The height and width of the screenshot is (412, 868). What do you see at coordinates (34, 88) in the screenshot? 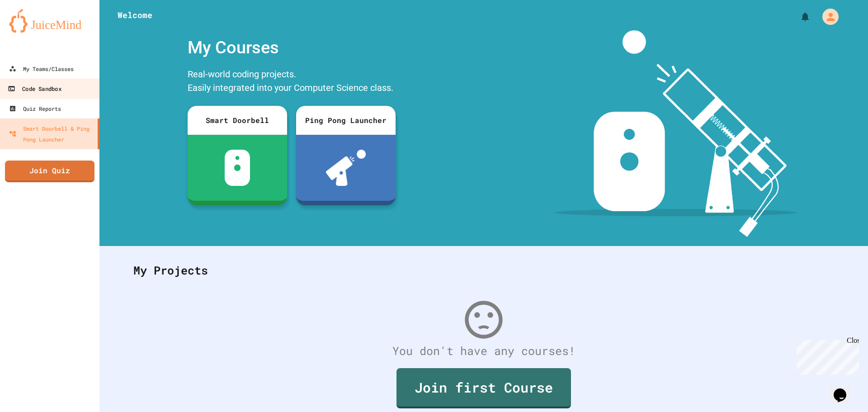
I see `div: Code Sandbox` at bounding box center [34, 88].